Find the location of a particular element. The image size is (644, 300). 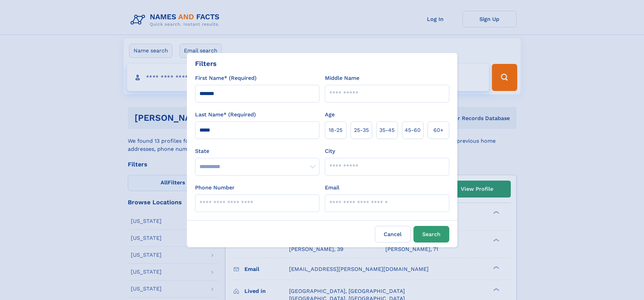

span: 35‑45 is located at coordinates (387, 130).